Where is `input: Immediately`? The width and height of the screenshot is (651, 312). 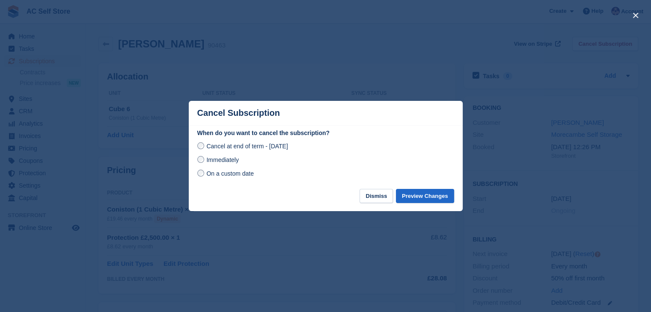
input: Immediately is located at coordinates (201, 160).